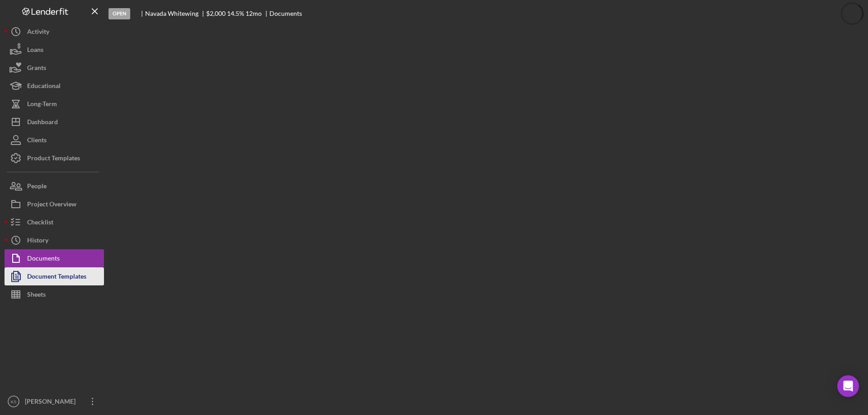  What do you see at coordinates (254, 13) in the screenshot?
I see `div: 12 mo` at bounding box center [254, 13].